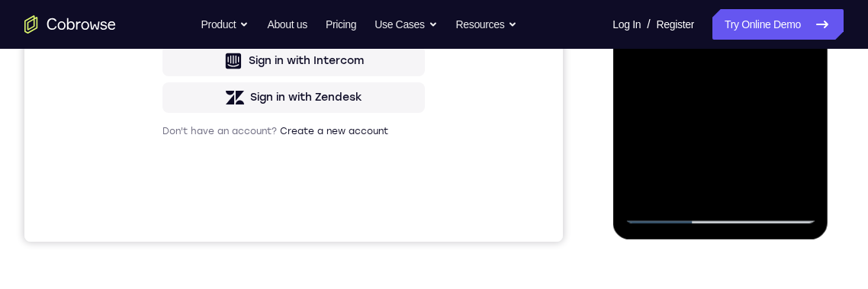 The height and width of the screenshot is (289, 868). Describe the element at coordinates (626, 24) in the screenshot. I see `a: Log In` at that location.